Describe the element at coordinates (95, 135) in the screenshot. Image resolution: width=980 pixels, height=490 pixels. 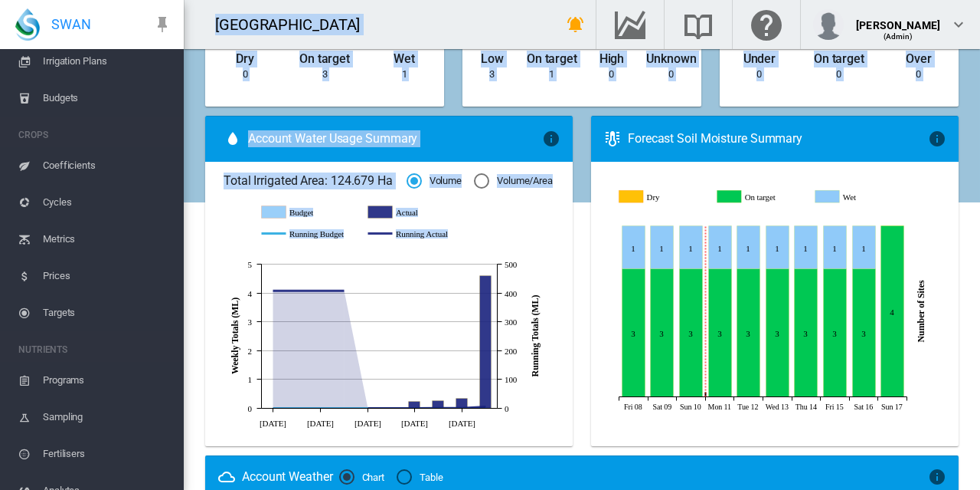
I see `span: CROPS` at that location.